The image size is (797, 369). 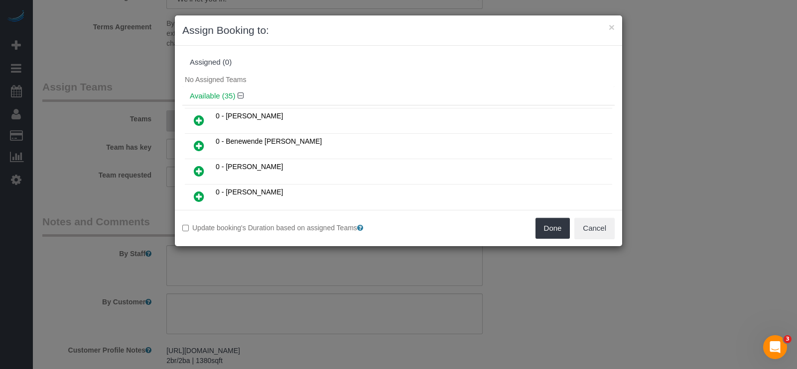 I want to click on div: Assigned (0), so click(x=398, y=62).